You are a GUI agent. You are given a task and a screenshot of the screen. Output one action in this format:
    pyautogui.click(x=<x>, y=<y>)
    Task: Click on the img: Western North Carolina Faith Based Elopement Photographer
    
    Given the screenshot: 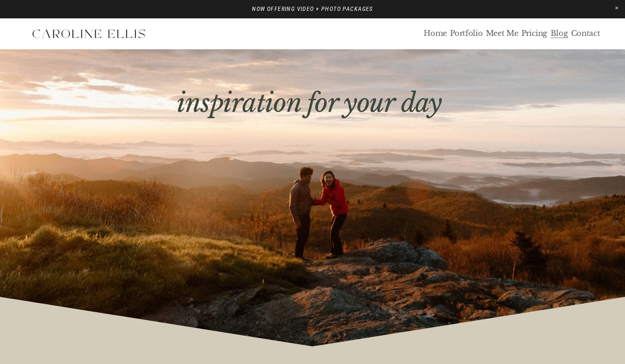 What is the action you would take?
    pyautogui.click(x=89, y=34)
    